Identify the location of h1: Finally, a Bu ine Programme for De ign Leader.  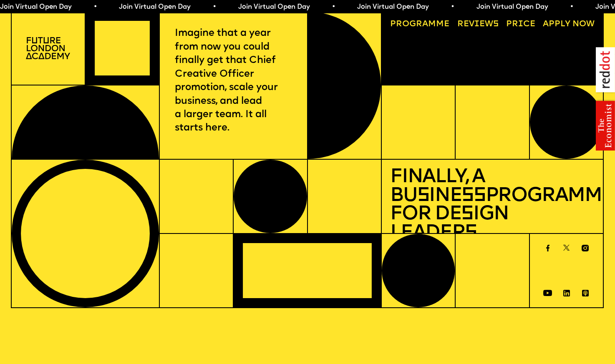
(492, 206).